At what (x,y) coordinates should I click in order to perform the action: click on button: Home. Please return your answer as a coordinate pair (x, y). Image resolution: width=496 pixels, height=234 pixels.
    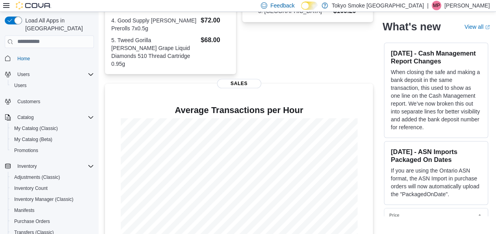
    Looking at the image, I should click on (49, 58).